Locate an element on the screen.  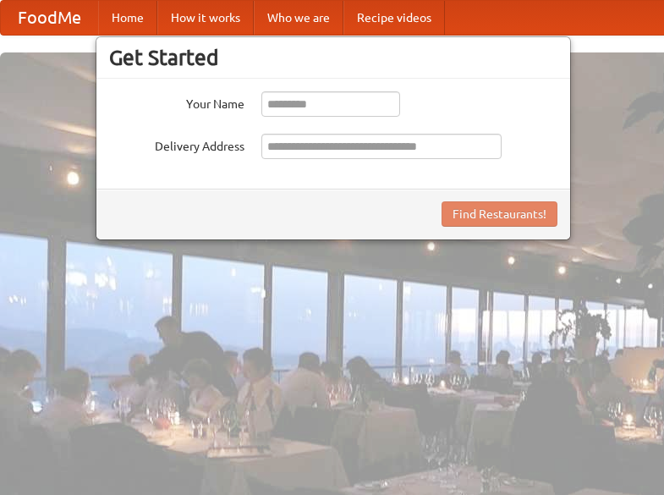
h3: Get Started is located at coordinates (333, 58).